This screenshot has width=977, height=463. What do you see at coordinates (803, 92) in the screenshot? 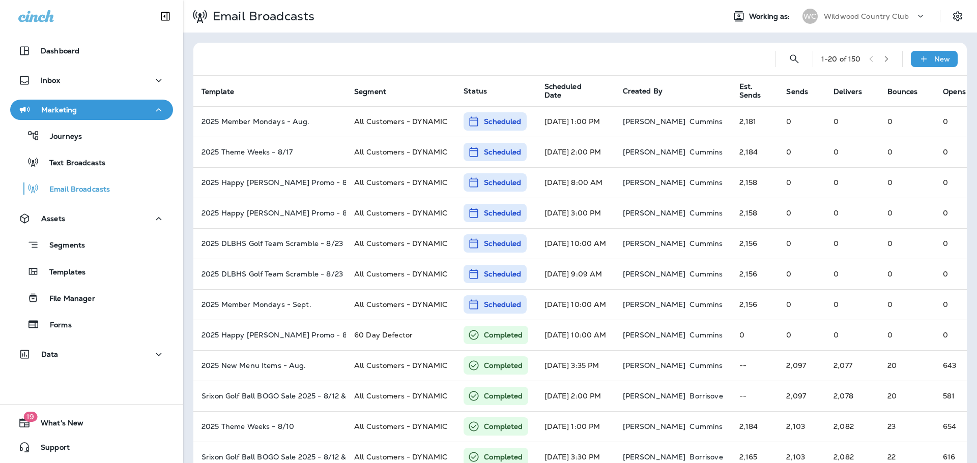
I see `span: Sends` at bounding box center [803, 92].